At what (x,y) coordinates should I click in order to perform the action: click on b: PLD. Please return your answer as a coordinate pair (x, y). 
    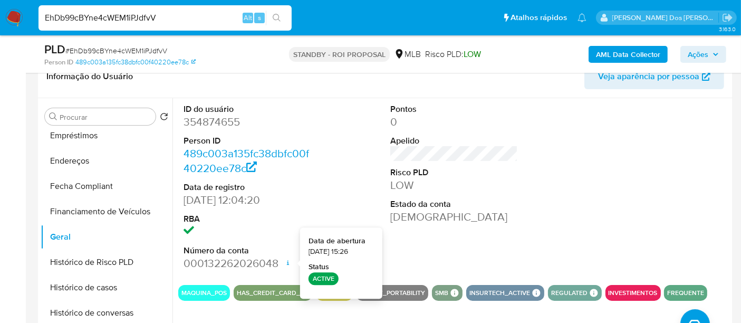
    Looking at the image, I should click on (55, 49).